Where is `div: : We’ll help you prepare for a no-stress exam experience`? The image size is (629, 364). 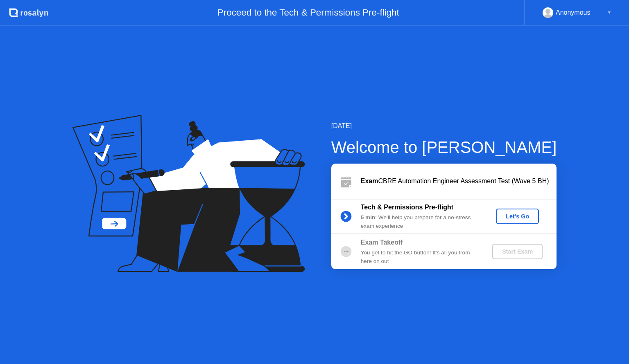
div: : We’ll help you prepare for a no-stress exam experience is located at coordinates (420, 222).